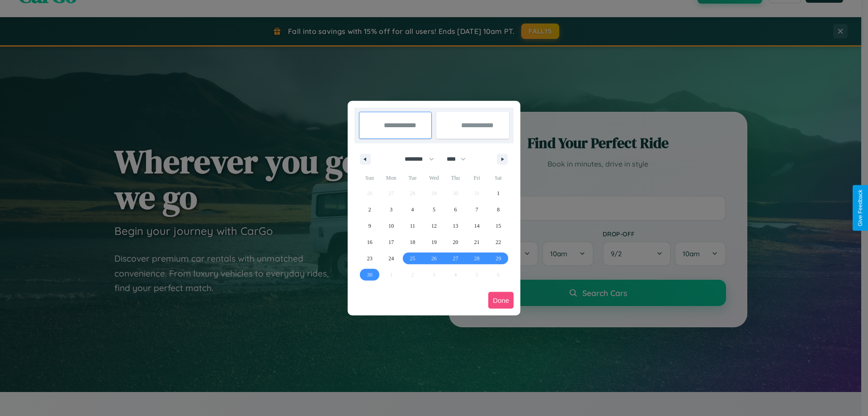 This screenshot has height=416, width=868. Describe the element at coordinates (456, 259) in the screenshot. I see `button: 27` at that location.